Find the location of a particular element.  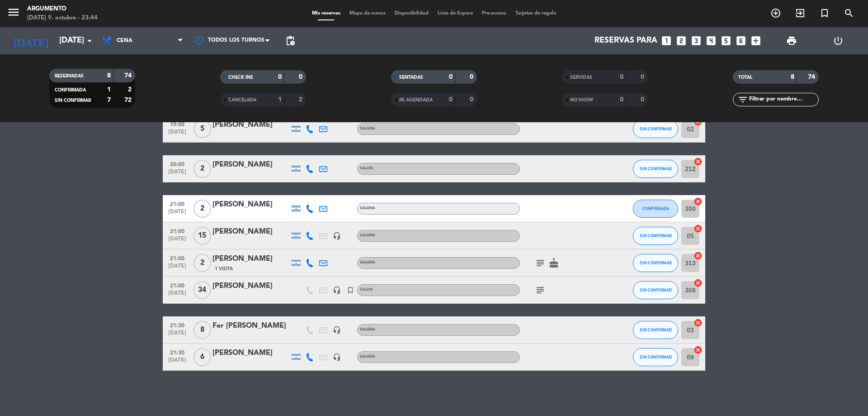

span: CHECK INS is located at coordinates (240, 77).